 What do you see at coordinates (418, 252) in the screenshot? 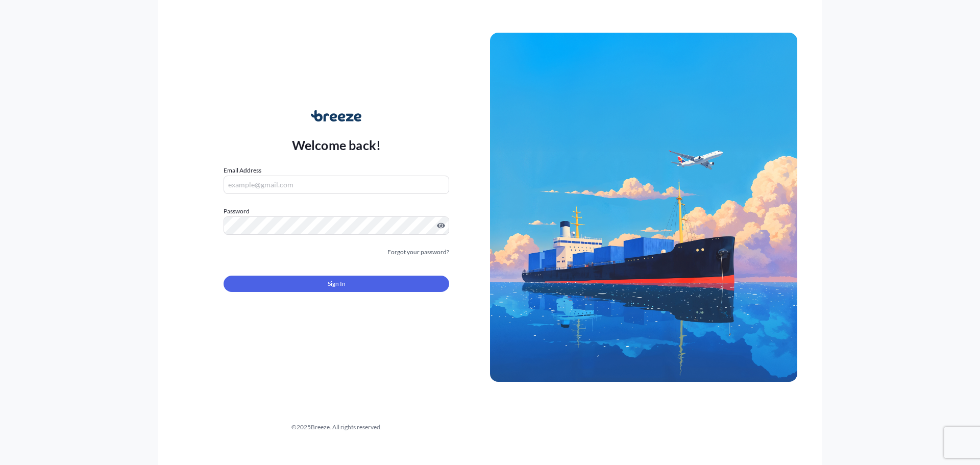
I see `a: Forgot your password?` at bounding box center [418, 252].